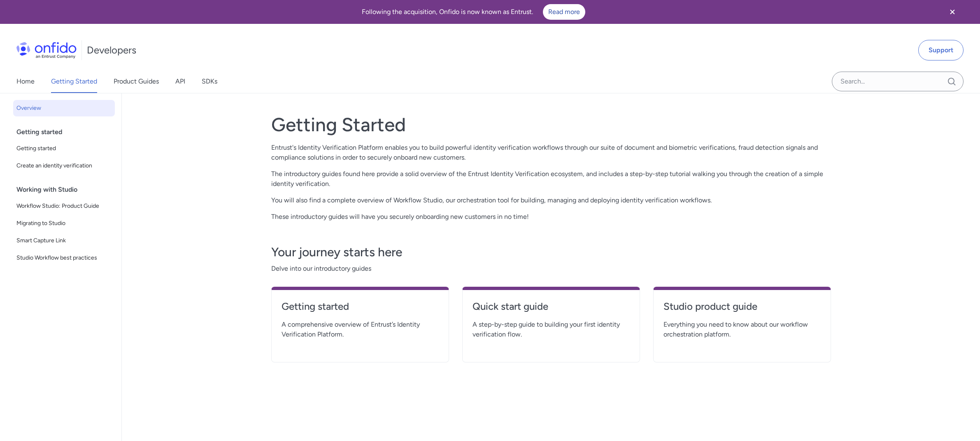 The height and width of the screenshot is (441, 980). I want to click on p: These introductory guides will have you securely onboarding new customers in no time!, so click(551, 217).